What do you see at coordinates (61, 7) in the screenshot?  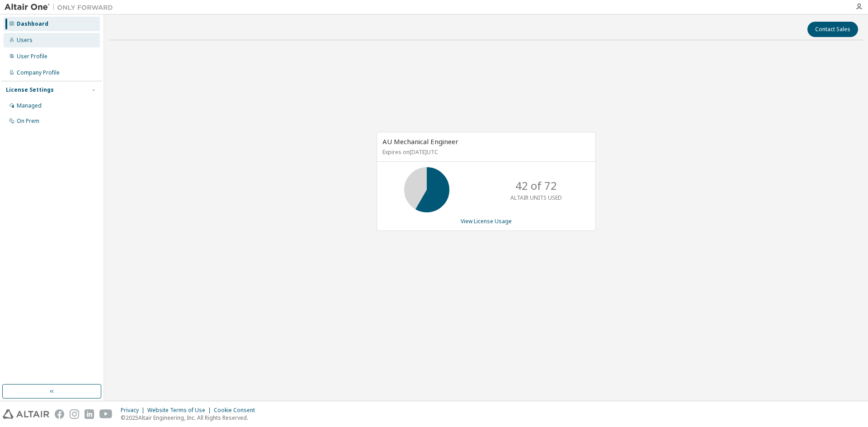 I see `img: Altair One` at bounding box center [61, 7].